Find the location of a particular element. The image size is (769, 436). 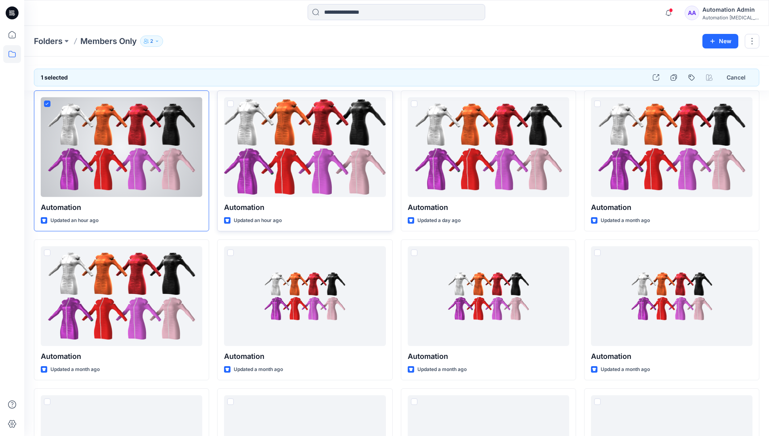

p: Updated a day ago is located at coordinates (439, 220).